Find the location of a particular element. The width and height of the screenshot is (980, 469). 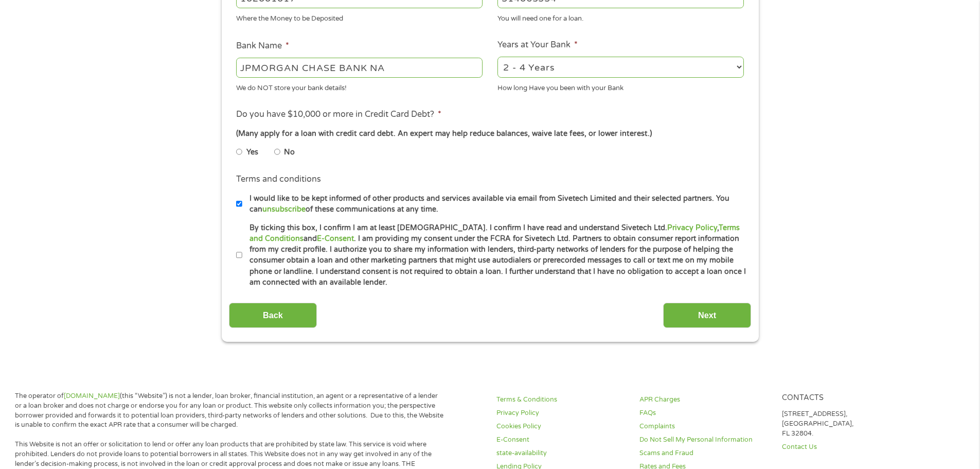

div: (Many apply for a loan with credit card debt. An expert may help reduce balances, waive late fees... is located at coordinates (490, 134).